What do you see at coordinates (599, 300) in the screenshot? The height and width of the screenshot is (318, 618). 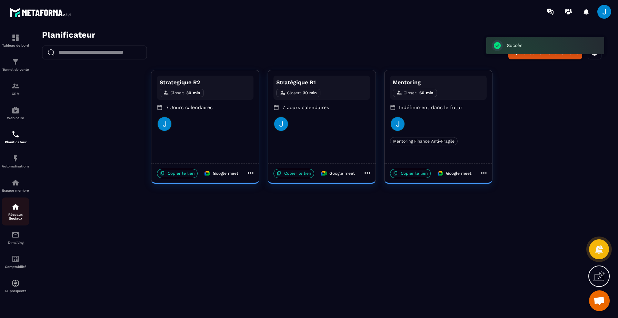 I see `a: Ouvrir le chat` at bounding box center [599, 300].